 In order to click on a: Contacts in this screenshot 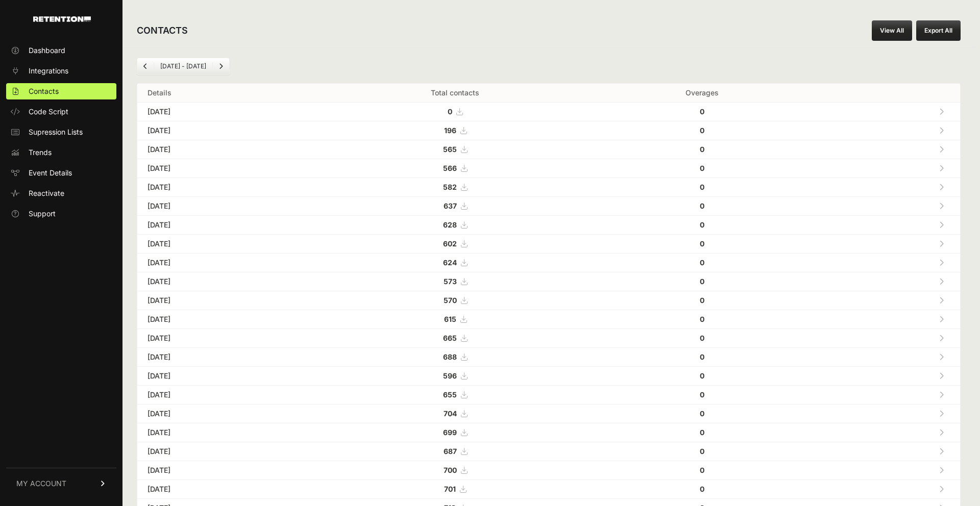, I will do `click(61, 92)`.